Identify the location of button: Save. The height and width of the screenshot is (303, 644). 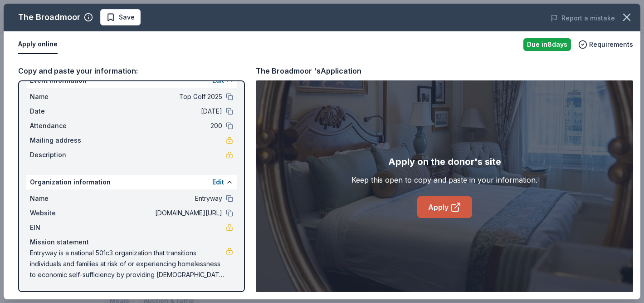
(120, 17).